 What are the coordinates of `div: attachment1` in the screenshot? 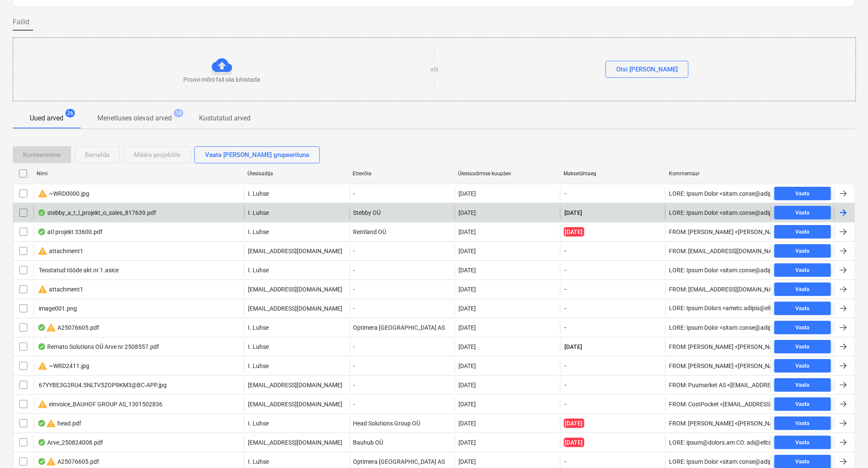 It's located at (60, 289).